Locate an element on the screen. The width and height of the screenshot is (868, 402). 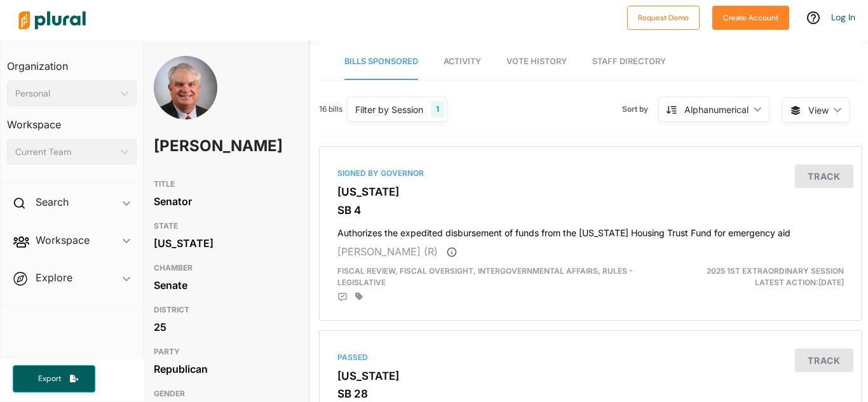
span: Sort by is located at coordinates (640, 109).